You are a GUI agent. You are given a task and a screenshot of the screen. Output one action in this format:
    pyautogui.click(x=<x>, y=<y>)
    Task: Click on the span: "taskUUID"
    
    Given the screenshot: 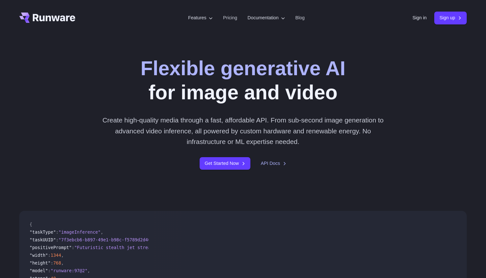 What is the action you would take?
    pyautogui.click(x=43, y=240)
    